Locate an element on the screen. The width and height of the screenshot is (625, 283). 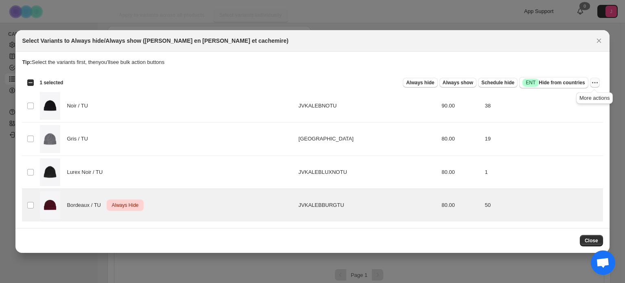
td: JVKALEBBURGTU is located at coordinates (368, 205).